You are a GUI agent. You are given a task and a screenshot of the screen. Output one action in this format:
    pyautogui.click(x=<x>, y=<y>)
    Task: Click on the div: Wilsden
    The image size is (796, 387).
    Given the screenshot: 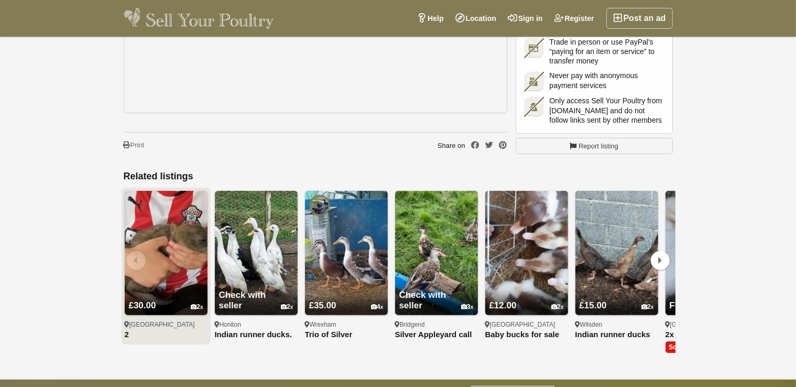 What is the action you would take?
    pyautogui.click(x=617, y=324)
    